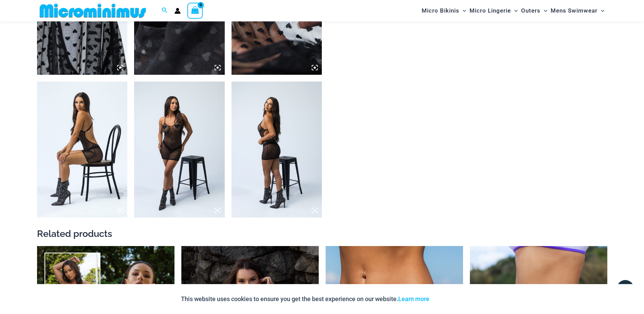 This screenshot has width=644, height=314. I want to click on a: Mens SwimwearMenu ToggleMenu Toggle, so click(578, 10).